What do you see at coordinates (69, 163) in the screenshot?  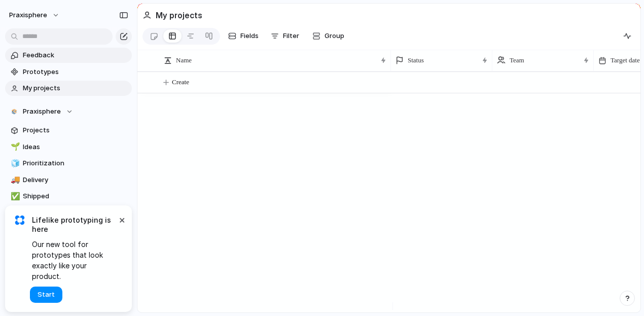 I see `a: 🧊Prioritization` at bounding box center [69, 163].